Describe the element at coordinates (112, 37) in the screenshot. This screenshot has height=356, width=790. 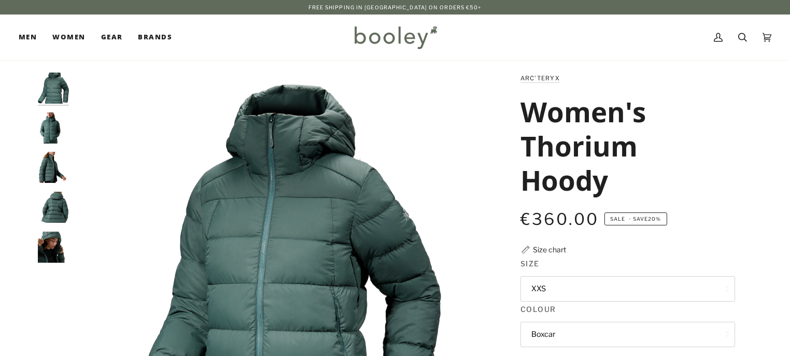
I see `div: Gear` at that location.